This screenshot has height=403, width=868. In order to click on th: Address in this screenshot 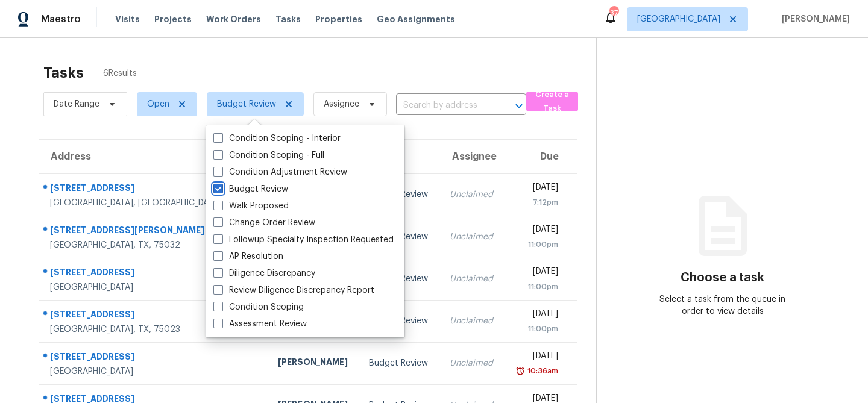, I will do `click(153, 157)`.